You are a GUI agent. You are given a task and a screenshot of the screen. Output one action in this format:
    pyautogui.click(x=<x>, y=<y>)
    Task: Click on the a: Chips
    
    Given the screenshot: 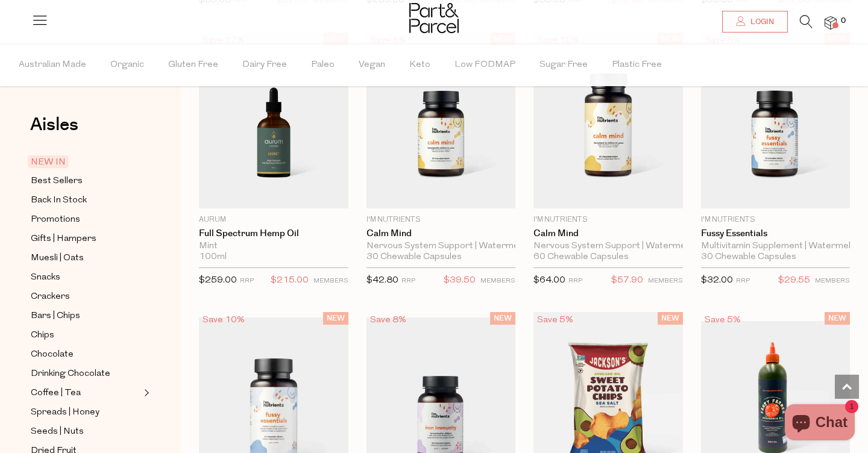 What is the action you would take?
    pyautogui.click(x=86, y=336)
    